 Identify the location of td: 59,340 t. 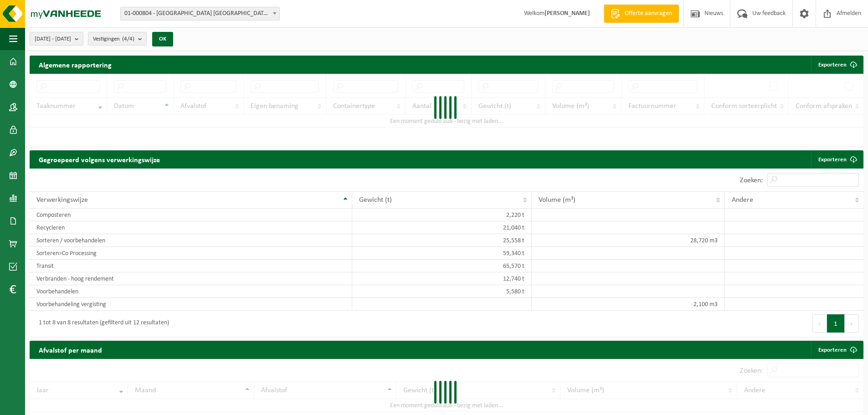
(441, 254).